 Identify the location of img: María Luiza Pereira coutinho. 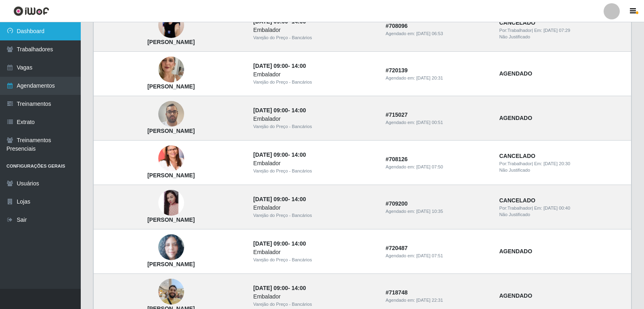
(171, 203).